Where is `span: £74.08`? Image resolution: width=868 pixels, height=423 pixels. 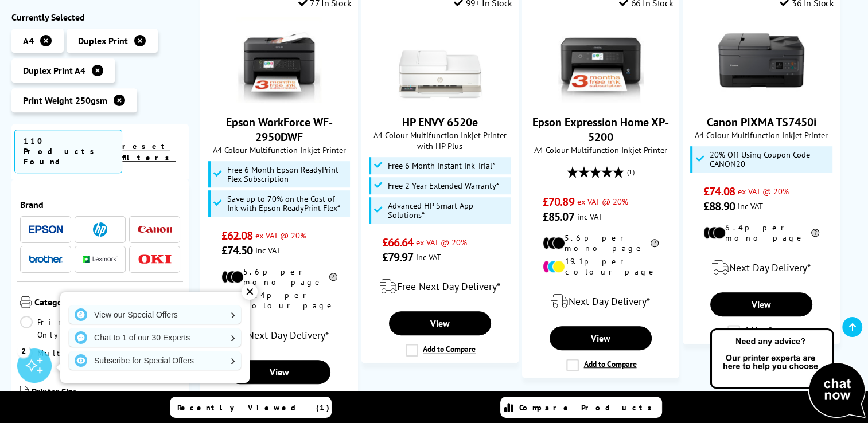
span: £74.08 is located at coordinates (719, 191).